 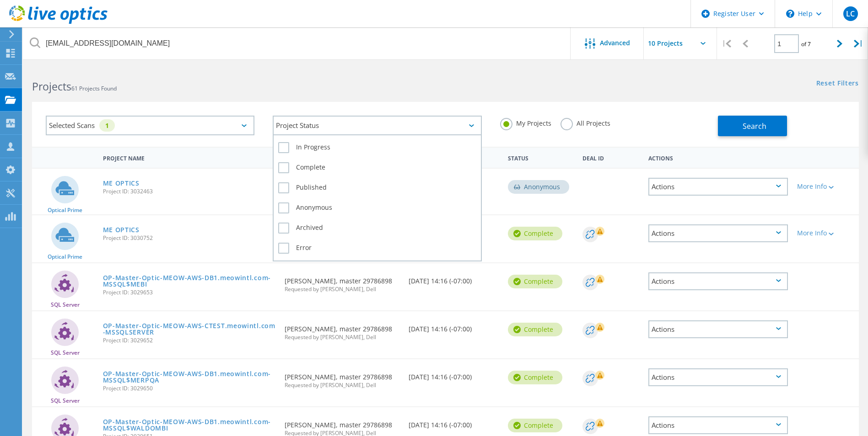 What do you see at coordinates (107, 125) in the screenshot?
I see `div: 1` at bounding box center [107, 125].